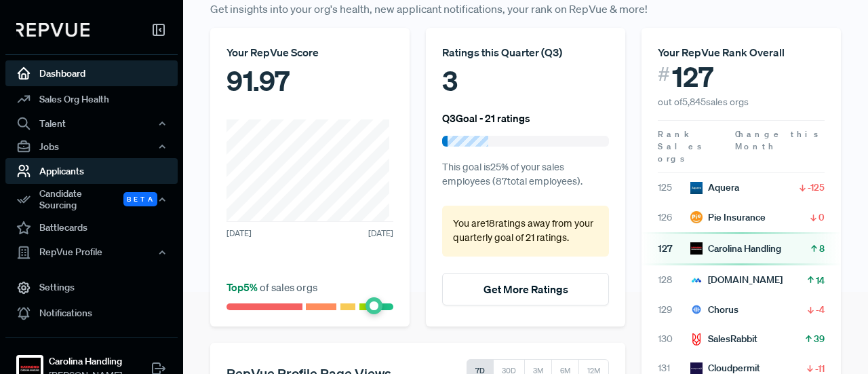 The height and width of the screenshot is (374, 868). I want to click on button: Candidate Sourcing Beta, so click(92, 200).